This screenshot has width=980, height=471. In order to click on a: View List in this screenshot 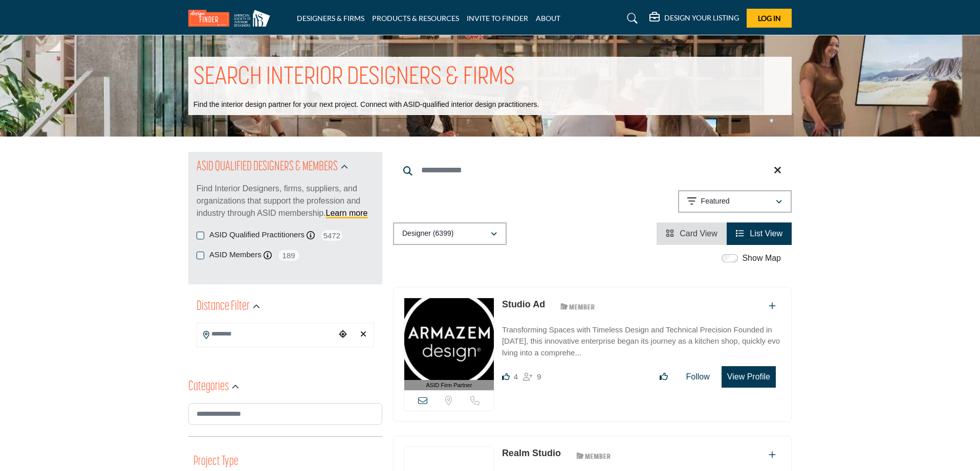, I will do `click(759, 234)`.